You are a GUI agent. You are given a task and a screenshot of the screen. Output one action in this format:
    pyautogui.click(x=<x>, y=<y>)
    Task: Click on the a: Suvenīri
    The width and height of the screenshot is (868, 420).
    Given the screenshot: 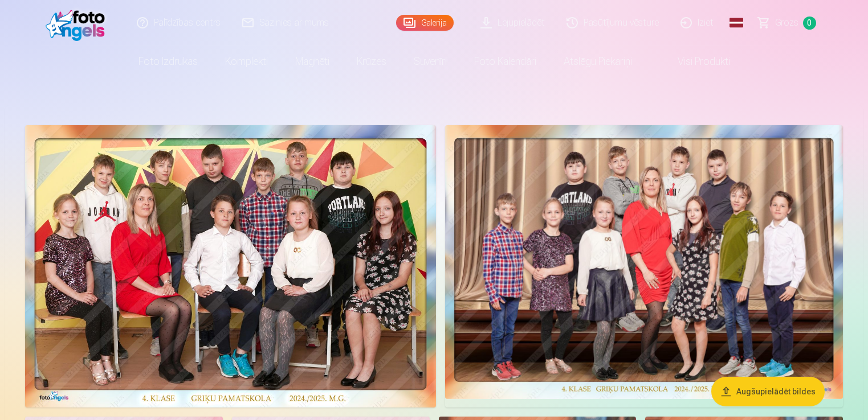 What is the action you would take?
    pyautogui.click(x=430, y=62)
    